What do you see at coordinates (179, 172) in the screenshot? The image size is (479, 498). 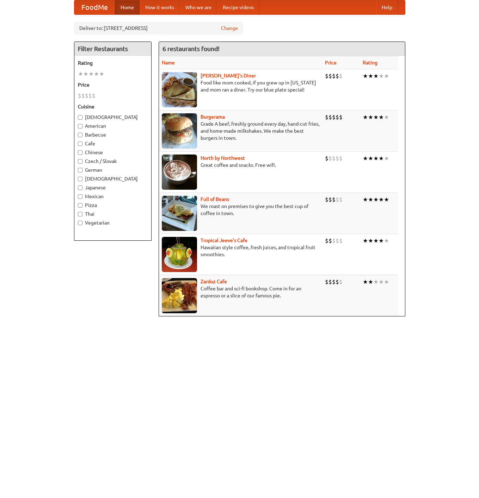 I see `img: north.jpg` at bounding box center [179, 172].